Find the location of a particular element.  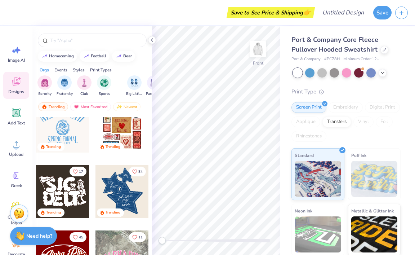

span: Club is located at coordinates (84, 94).